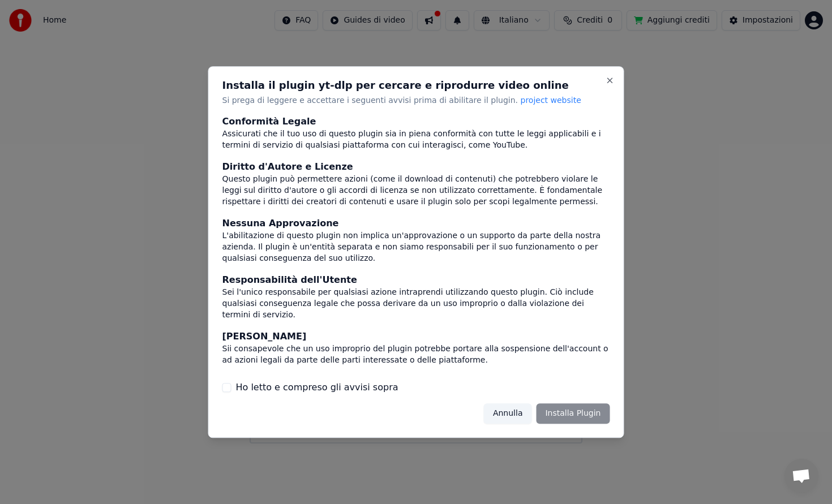  I want to click on p: Si prega di leggere e accettare i seguenti avvisi prima di abilitare il plugin., so click(416, 101).